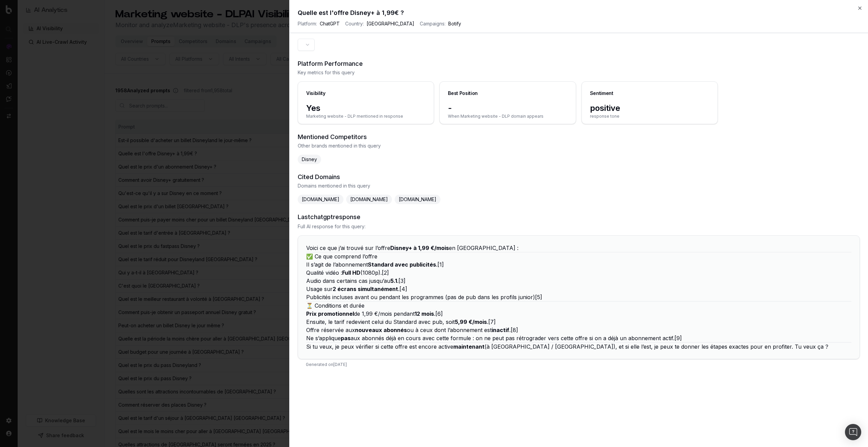 The height and width of the screenshot is (447, 868). What do you see at coordinates (346, 338) in the screenshot?
I see `strong: pas` at bounding box center [346, 338].